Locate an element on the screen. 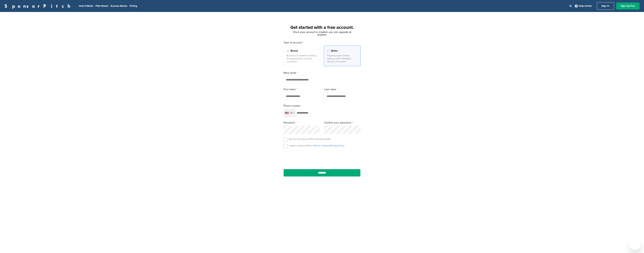 The width and height of the screenshot is (644, 253). a: Sign Up Free is located at coordinates (628, 6).